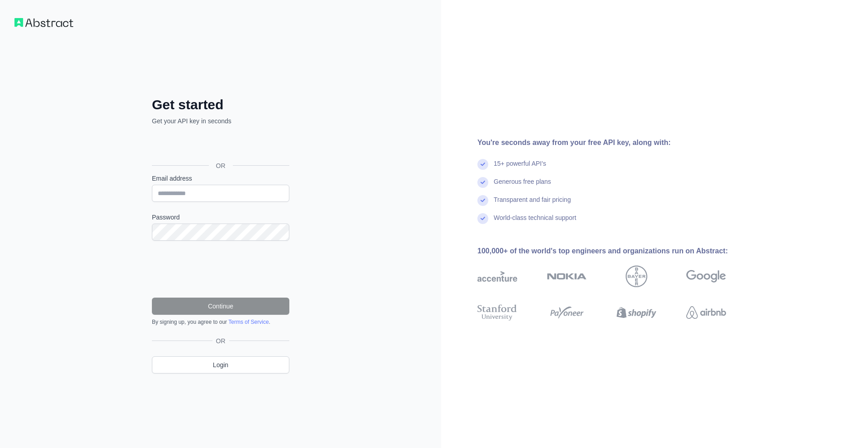  Describe the element at coordinates (220, 365) in the screenshot. I see `a: Login` at that location.